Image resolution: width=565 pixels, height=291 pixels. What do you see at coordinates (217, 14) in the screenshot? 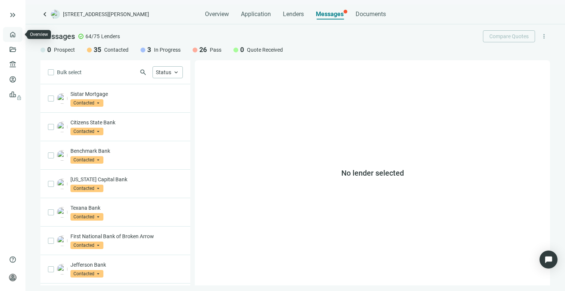
I see `span: Overview` at bounding box center [217, 14].